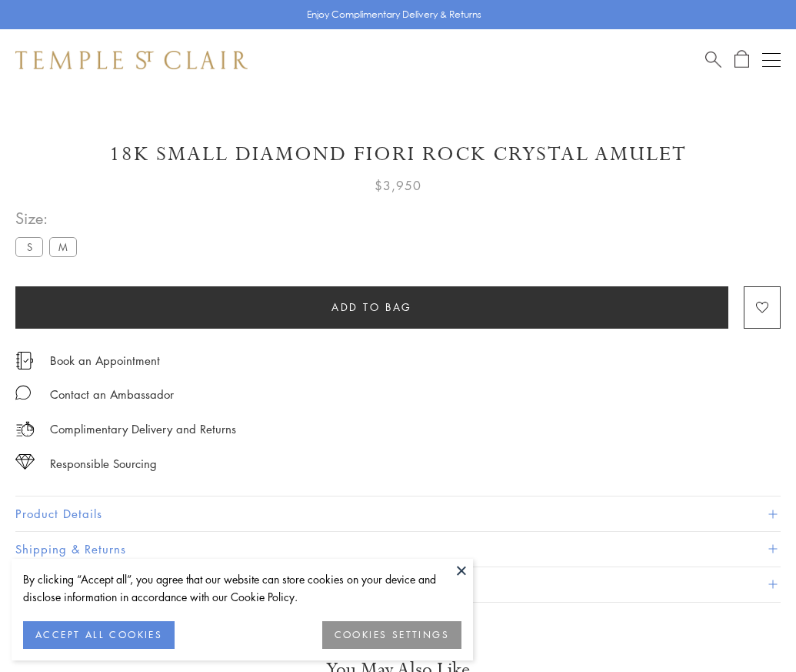  I want to click on div: Contact an Ambassador, so click(112, 394).